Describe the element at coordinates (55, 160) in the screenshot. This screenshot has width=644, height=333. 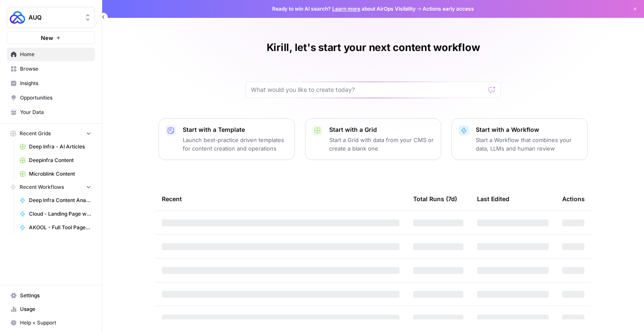
I see `a: Deepinfra Content` at that location.